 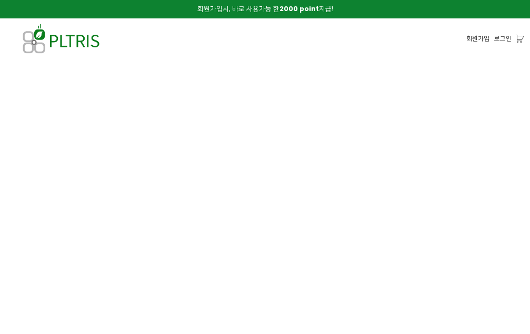 What do you see at coordinates (265, 8) in the screenshot?
I see `span: 회원가입시, 바로 사용가능 한 지급!` at bounding box center [265, 8].